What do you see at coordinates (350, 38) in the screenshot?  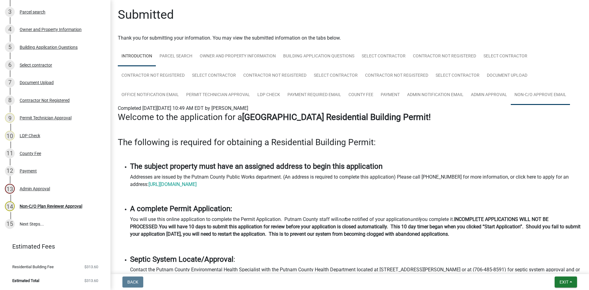 I see `div: Thank you for submitting your information. You may view the submitted information on the tabs below.` at bounding box center [350, 38].